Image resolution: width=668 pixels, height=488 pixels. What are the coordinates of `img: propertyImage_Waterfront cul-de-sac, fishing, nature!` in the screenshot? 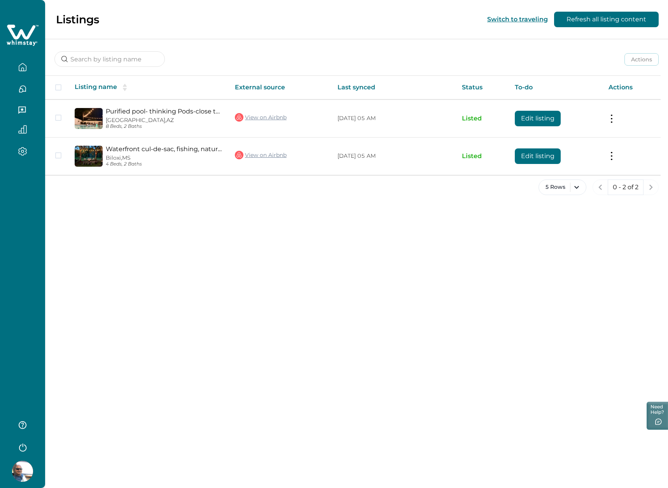 It's located at (89, 156).